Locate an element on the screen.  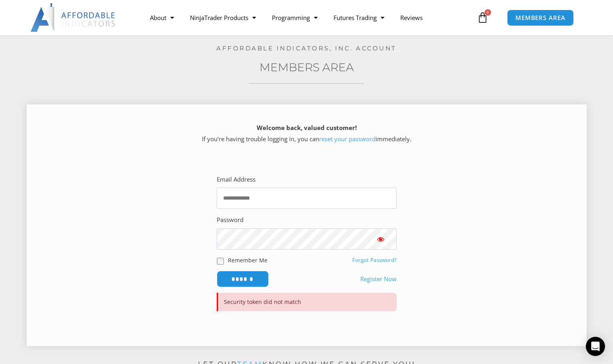
div: Open Intercom Messenger is located at coordinates (595, 346).